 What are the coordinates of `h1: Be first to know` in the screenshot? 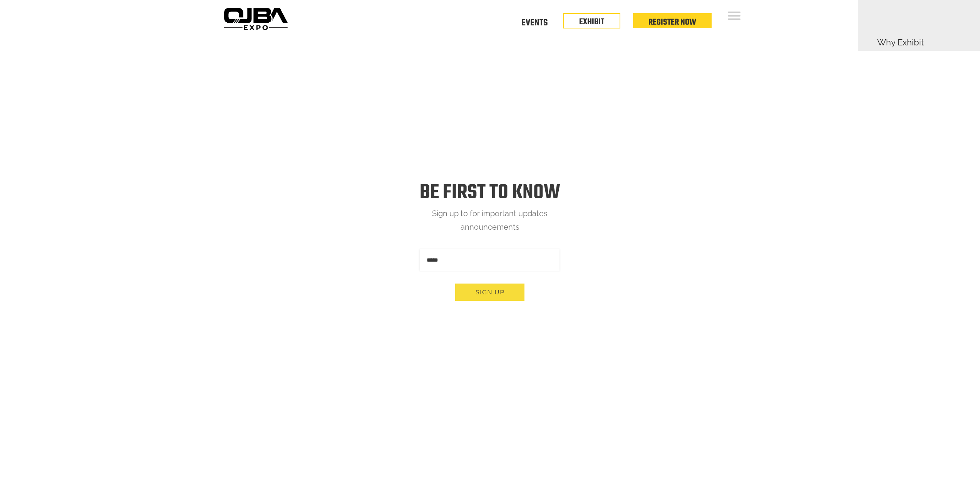 It's located at (490, 193).